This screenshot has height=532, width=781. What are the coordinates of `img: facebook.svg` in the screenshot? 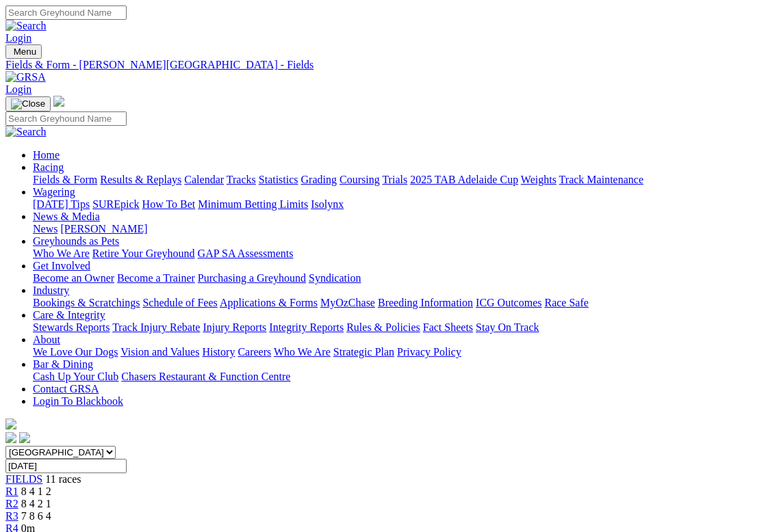 It's located at (11, 438).